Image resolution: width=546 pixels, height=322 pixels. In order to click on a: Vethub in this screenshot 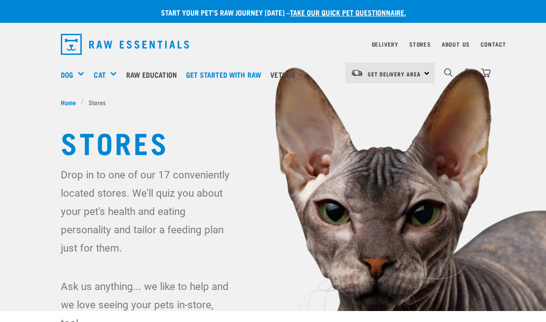, I will do `click(285, 75)`.